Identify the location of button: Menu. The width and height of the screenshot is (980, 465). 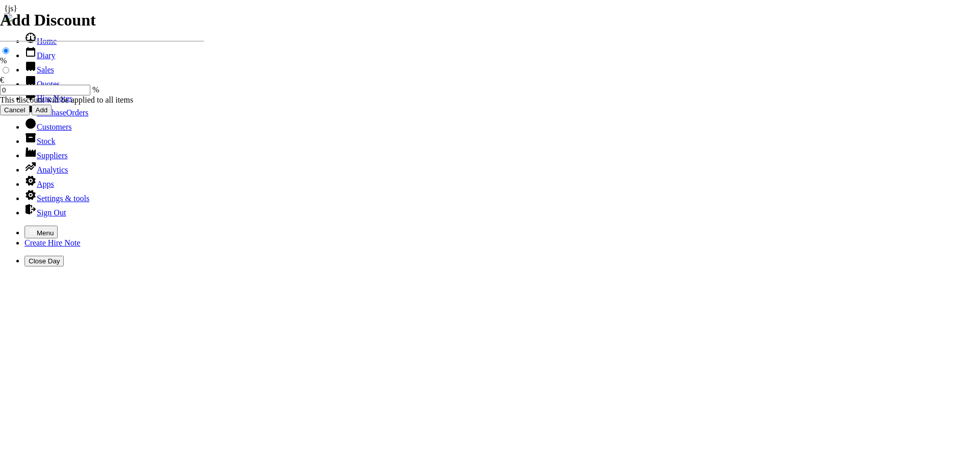
(41, 232).